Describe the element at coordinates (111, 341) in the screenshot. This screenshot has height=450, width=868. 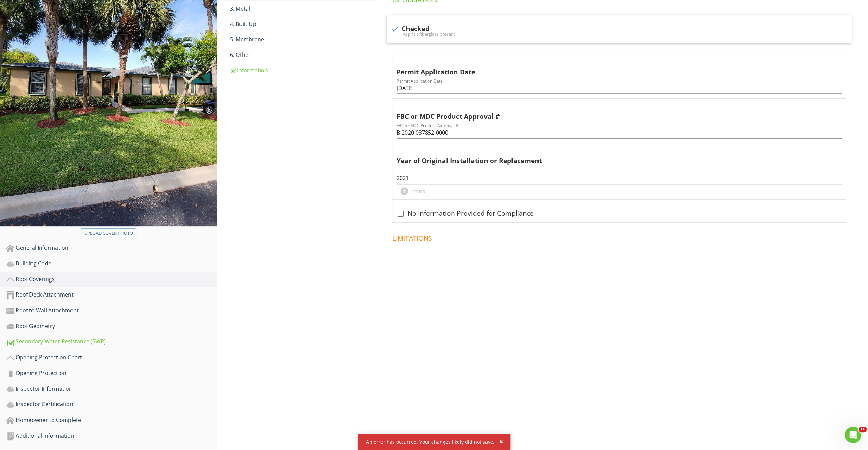
I see `div: Secondary Water Resistance (SWR)` at that location.